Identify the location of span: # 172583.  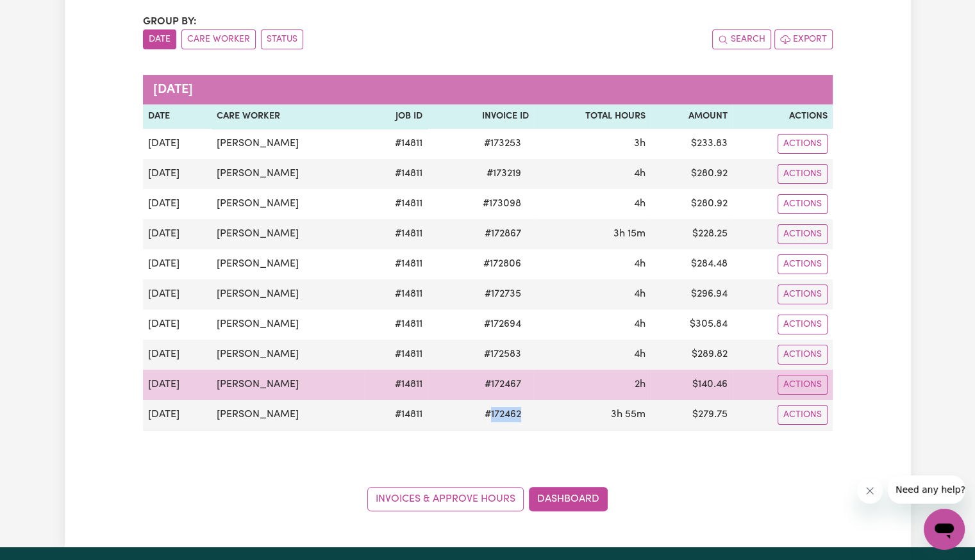
(502, 354).